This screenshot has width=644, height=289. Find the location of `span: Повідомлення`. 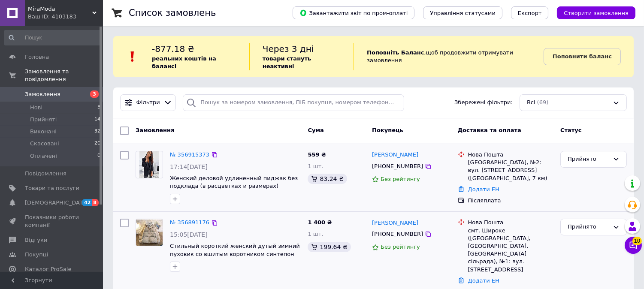

span: Повідомлення is located at coordinates (45, 173).